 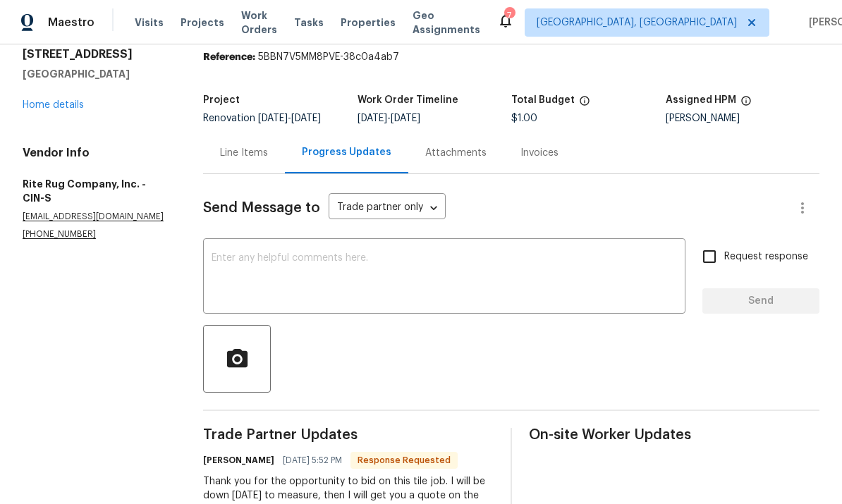 I want to click on h5: Total Budget, so click(x=543, y=100).